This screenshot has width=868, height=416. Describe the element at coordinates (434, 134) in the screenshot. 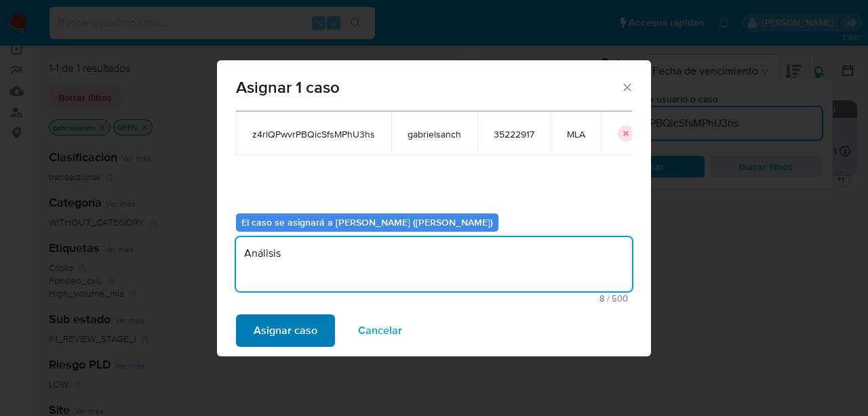

I see `span: gabrielsanch` at that location.